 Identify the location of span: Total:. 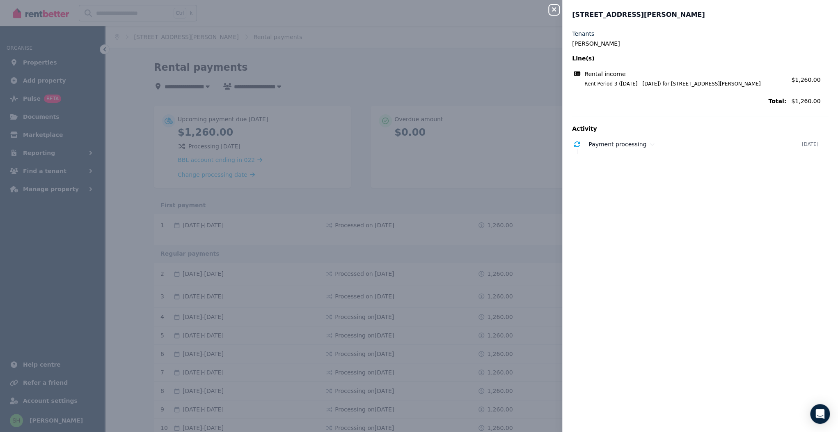
(679, 101).